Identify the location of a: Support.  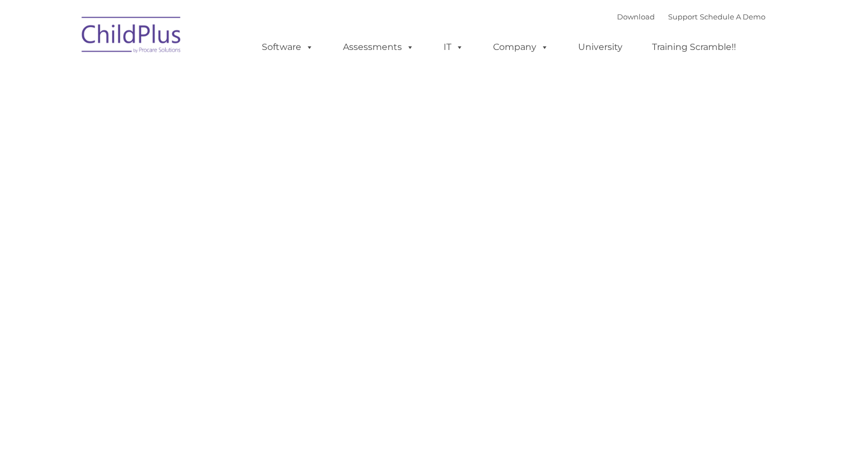
(682, 17).